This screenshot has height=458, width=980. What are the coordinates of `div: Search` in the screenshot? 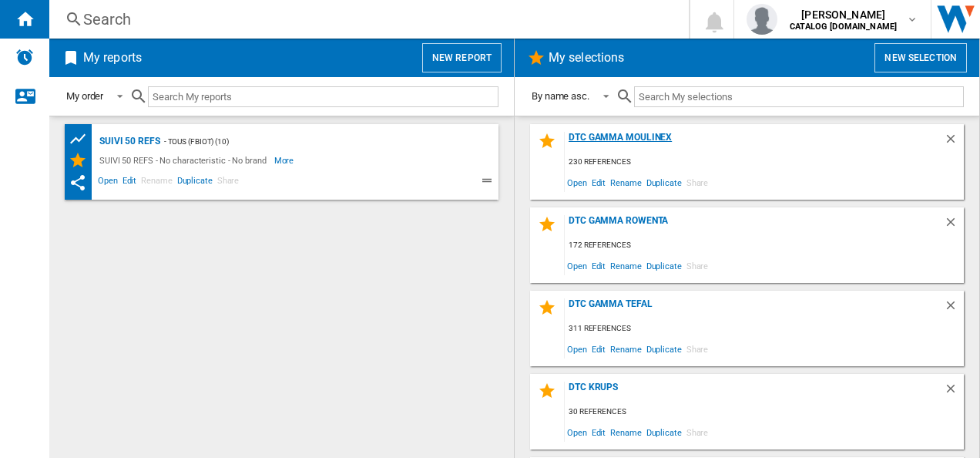 It's located at (366, 19).